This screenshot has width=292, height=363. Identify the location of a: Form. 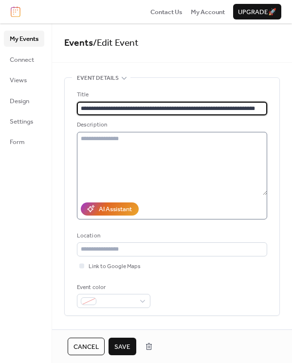
(24, 142).